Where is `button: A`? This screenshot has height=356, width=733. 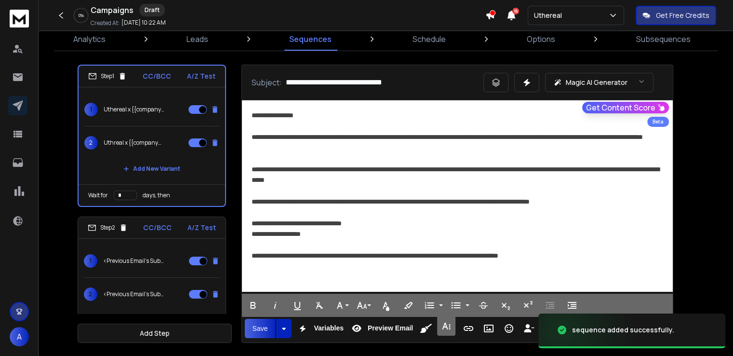
button: A is located at coordinates (19, 336).